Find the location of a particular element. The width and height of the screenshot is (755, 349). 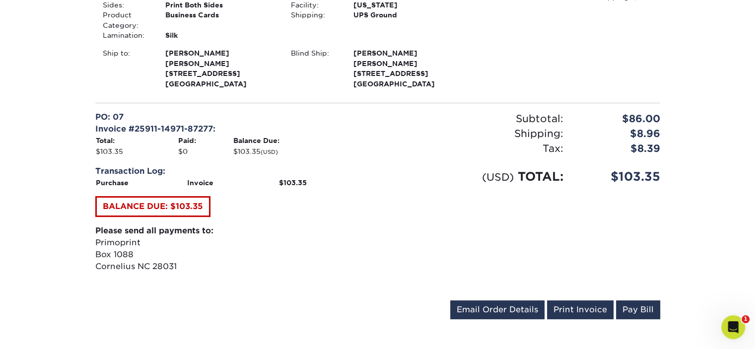

strong: Please send all payments to: is located at coordinates (154, 230).